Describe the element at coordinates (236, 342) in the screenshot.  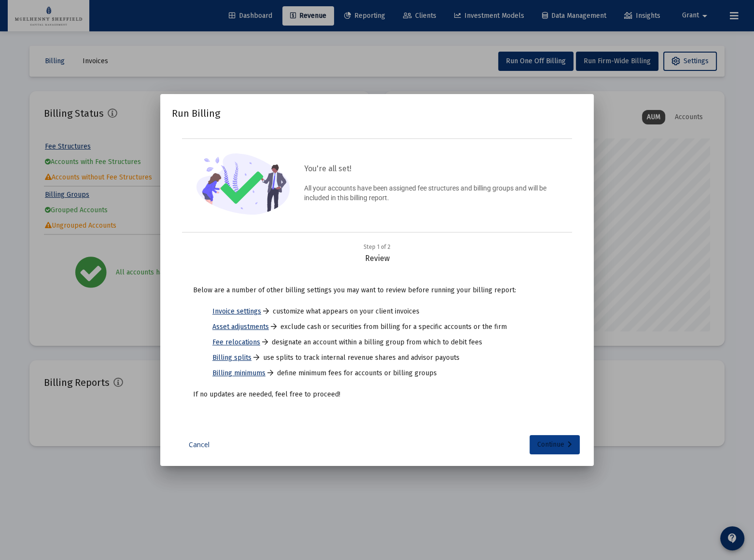
I see `a: Fee relocations` at that location.